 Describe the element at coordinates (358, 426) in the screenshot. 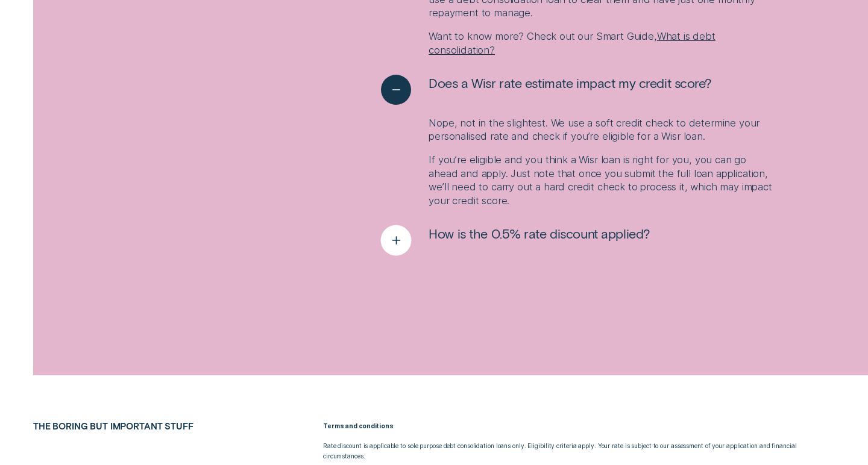

I see `strong: Terms and conditions` at that location.